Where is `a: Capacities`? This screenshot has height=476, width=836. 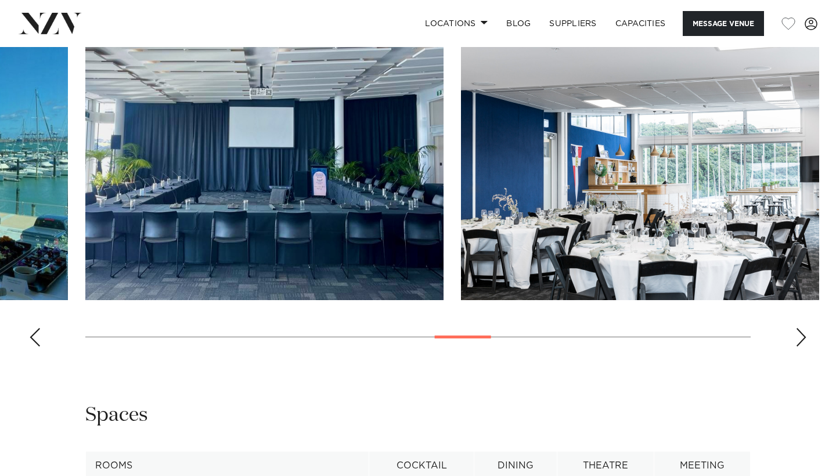 a: Capacities is located at coordinates (640, 23).